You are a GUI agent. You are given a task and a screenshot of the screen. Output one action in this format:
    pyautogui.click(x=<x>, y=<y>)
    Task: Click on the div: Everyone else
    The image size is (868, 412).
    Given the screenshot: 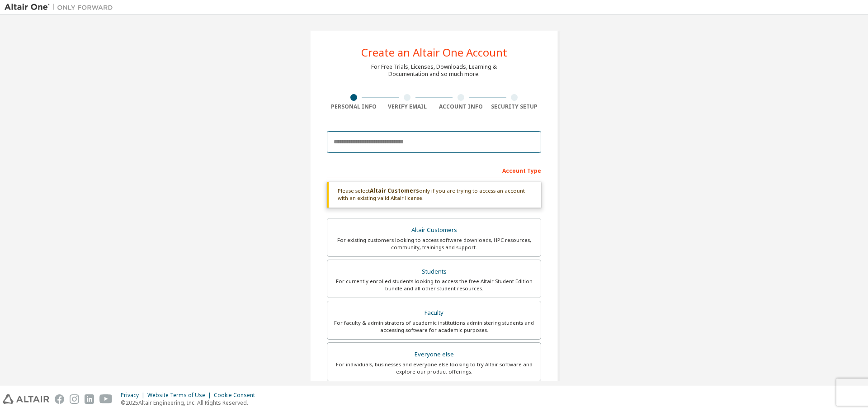 What is the action you would take?
    pyautogui.click(x=434, y=354)
    